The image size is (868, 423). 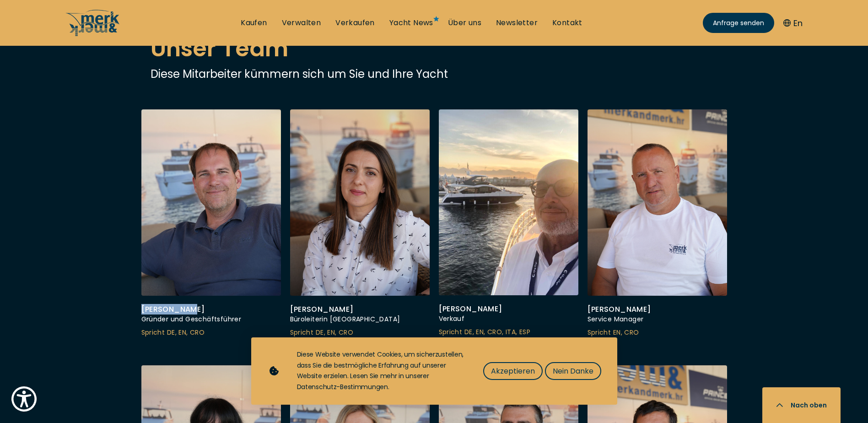 What do you see at coordinates (801, 405) in the screenshot?
I see `button: Nach oben` at bounding box center [801, 405].